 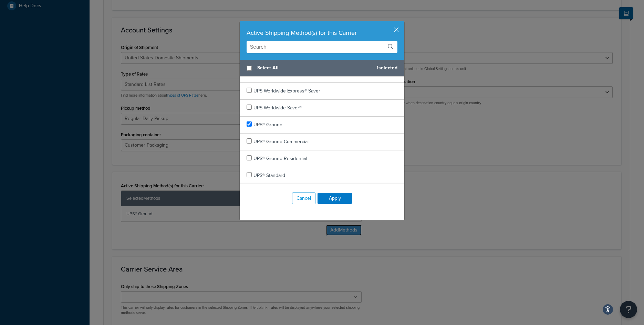 I want to click on div: 1 selected, so click(x=322, y=68).